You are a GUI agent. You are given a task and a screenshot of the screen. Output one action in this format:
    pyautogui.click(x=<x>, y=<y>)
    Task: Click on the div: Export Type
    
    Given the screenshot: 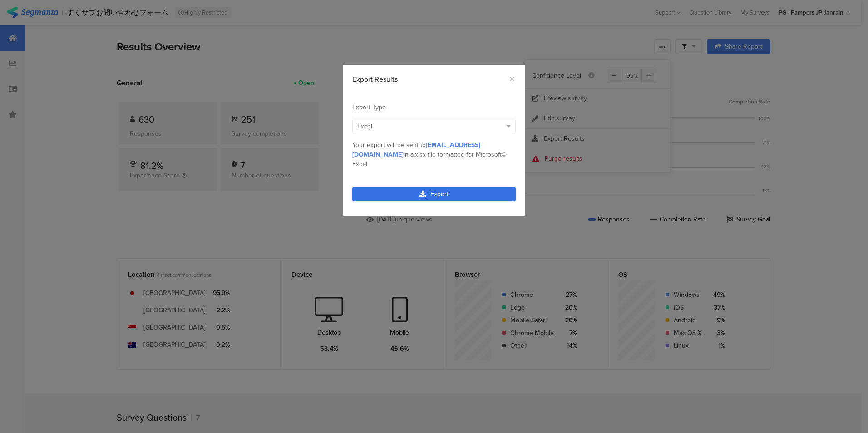 What is the action you would take?
    pyautogui.click(x=434, y=107)
    